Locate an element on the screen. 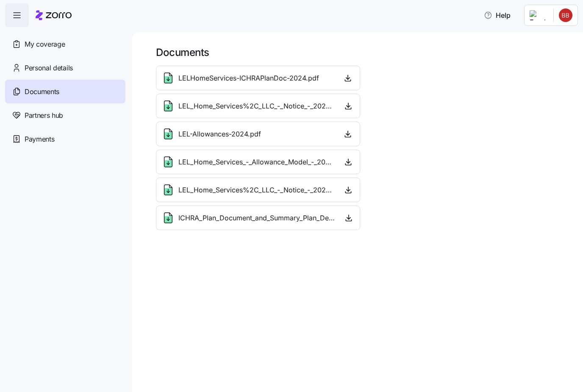  span: LEL-Allowances-2024.pdf is located at coordinates (219, 134).